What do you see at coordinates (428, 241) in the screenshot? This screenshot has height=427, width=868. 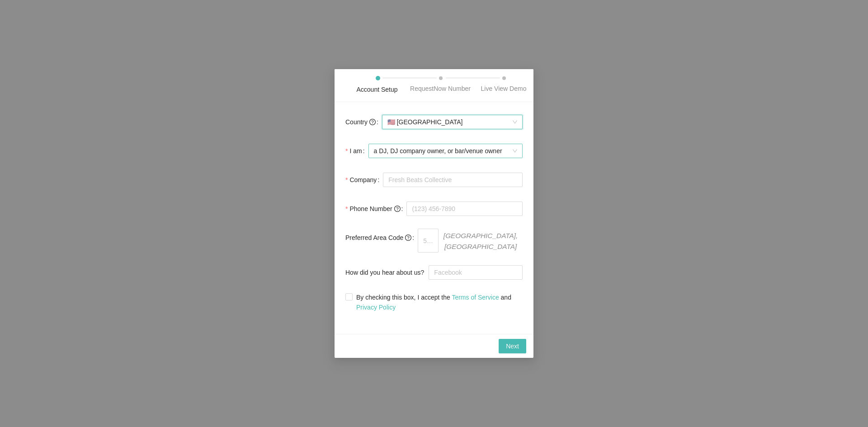 I see `input: 510` at bounding box center [428, 241].